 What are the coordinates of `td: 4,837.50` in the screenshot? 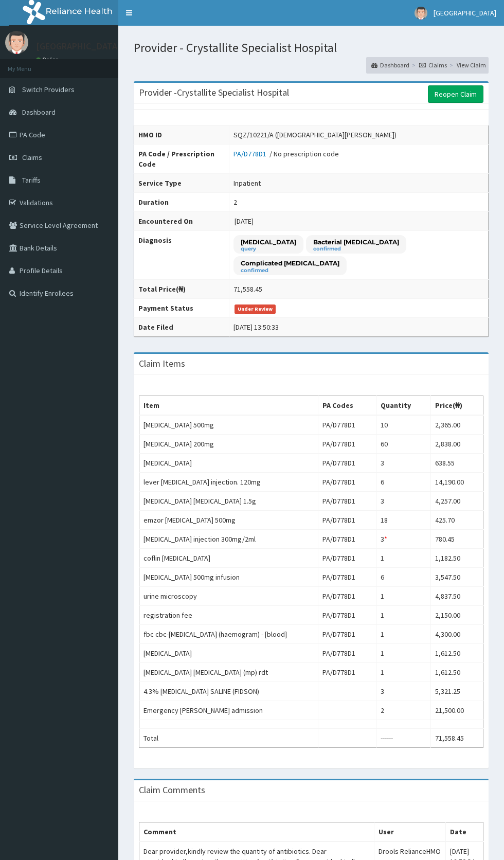 It's located at (458, 597).